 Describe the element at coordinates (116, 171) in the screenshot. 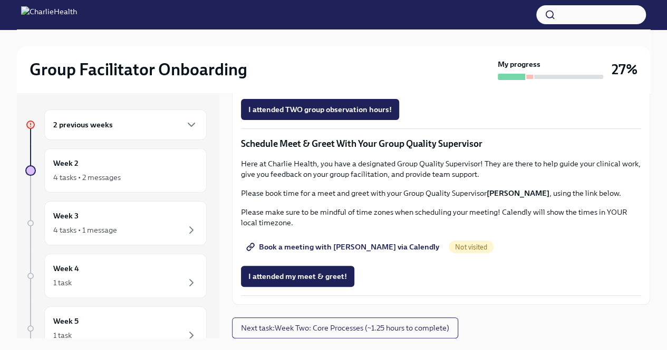

I see `a: Week 24 tasks • 2 messages` at that location.